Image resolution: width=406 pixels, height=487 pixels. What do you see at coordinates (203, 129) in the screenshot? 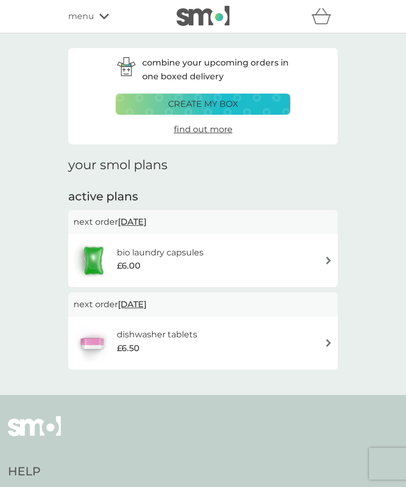
I see `a: find out more` at bounding box center [203, 129].